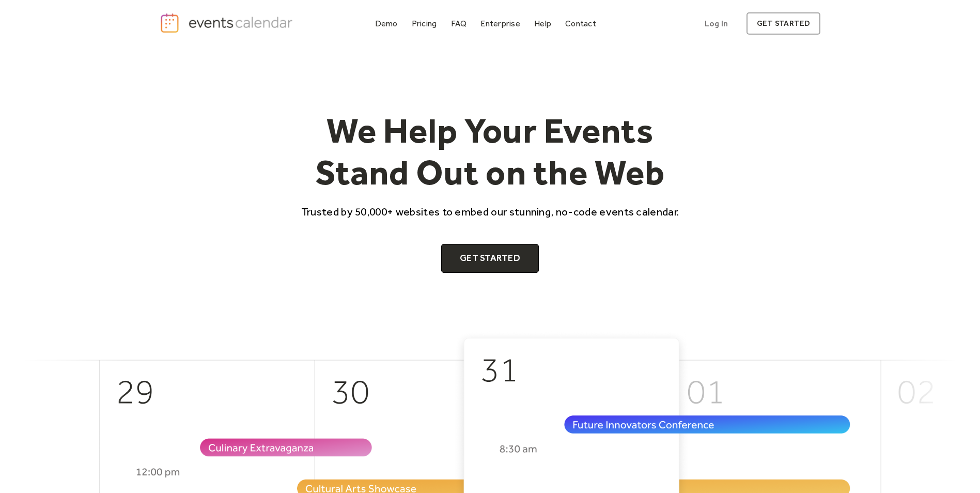 Image resolution: width=980 pixels, height=493 pixels. What do you see at coordinates (424, 24) in the screenshot?
I see `div: Pricing` at bounding box center [424, 24].